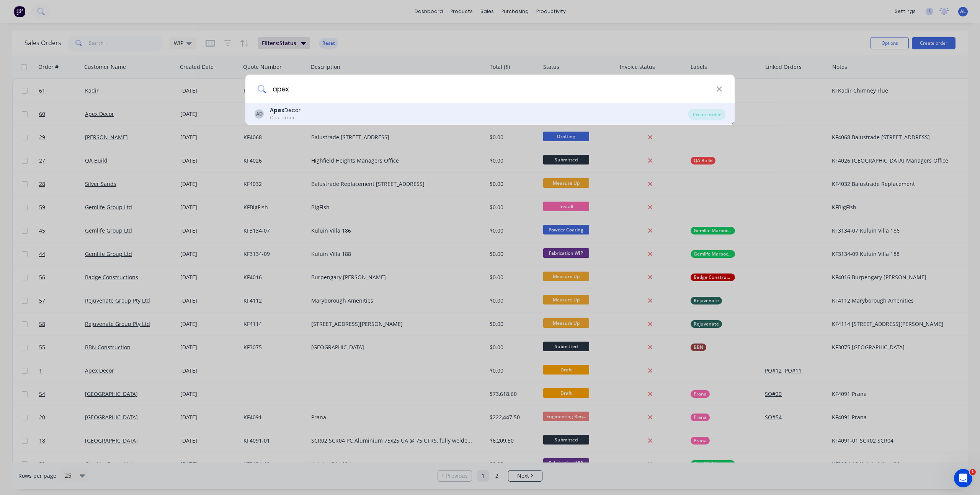 The image size is (980, 495). I want to click on span: 1, so click(973, 472).